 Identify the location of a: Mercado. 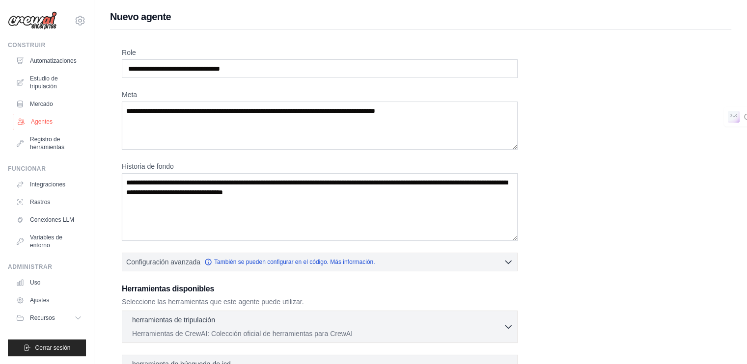
(49, 104).